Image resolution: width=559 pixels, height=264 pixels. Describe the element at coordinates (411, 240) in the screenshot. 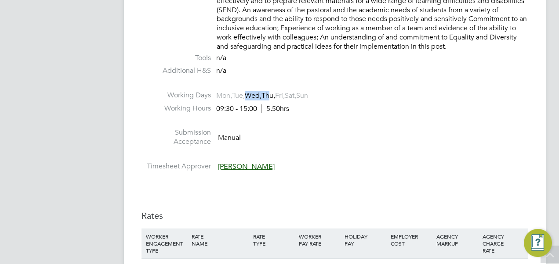

I see `div: EMPLOYER COST` at that location.